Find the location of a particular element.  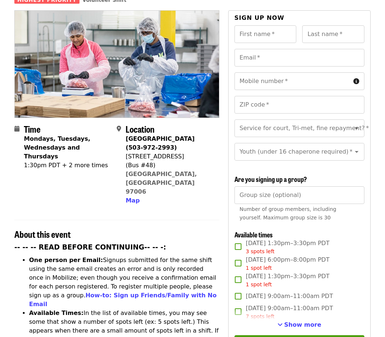

span: Number of group members, including yourself. Maximum group size is 30 is located at coordinates (288, 214).